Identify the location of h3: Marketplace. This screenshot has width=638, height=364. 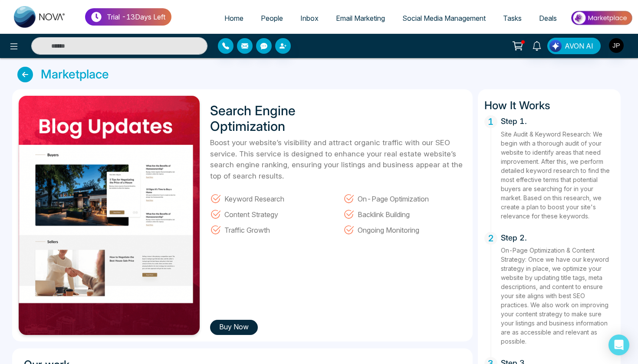
(75, 75).